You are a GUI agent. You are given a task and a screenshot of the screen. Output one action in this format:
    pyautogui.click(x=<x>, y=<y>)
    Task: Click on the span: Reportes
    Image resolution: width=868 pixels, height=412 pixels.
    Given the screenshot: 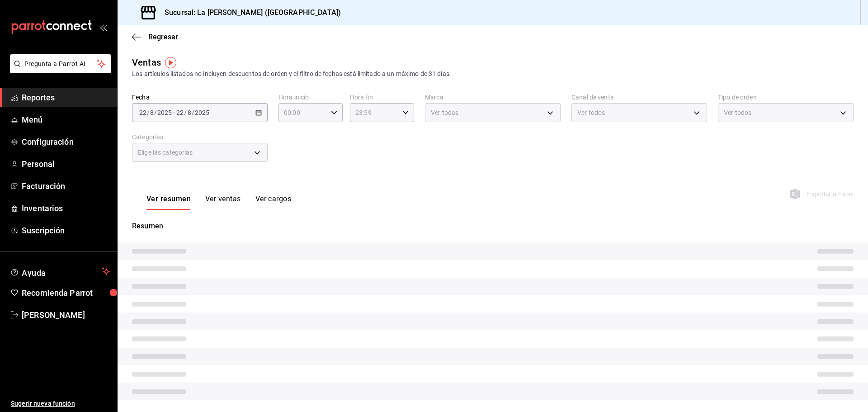 What is the action you would take?
    pyautogui.click(x=66, y=97)
    